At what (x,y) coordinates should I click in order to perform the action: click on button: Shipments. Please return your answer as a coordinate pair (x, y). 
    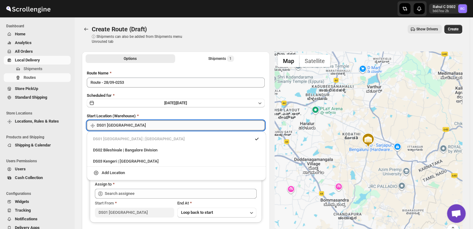
    Looking at the image, I should click on (37, 69).